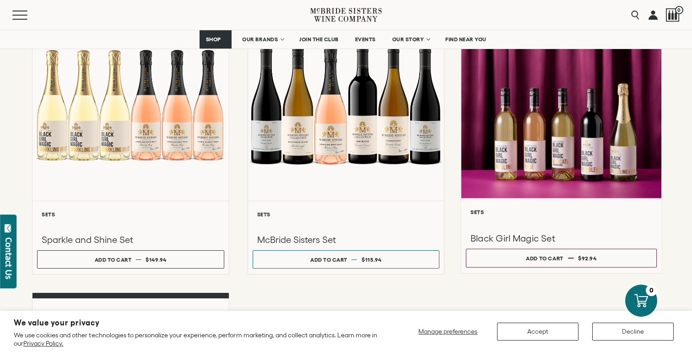  Describe the element at coordinates (131, 259) in the screenshot. I see `button: Add to cart $149.94` at that location.